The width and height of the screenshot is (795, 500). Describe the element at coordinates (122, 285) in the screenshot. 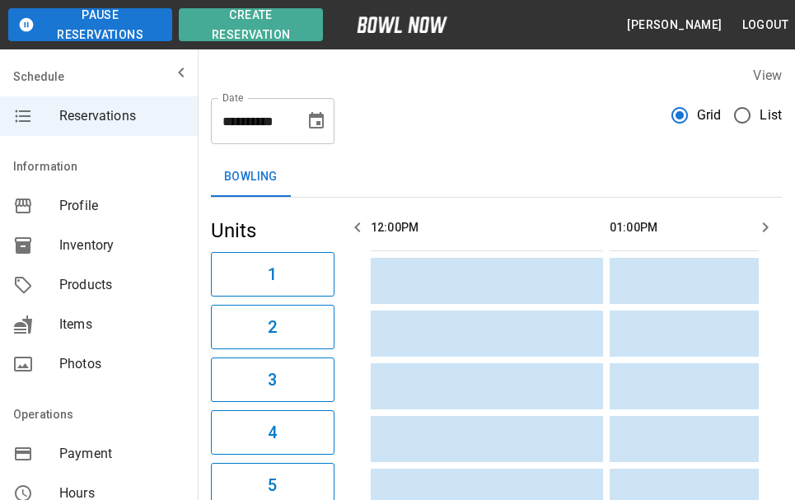

I see `span: Products` at that location.